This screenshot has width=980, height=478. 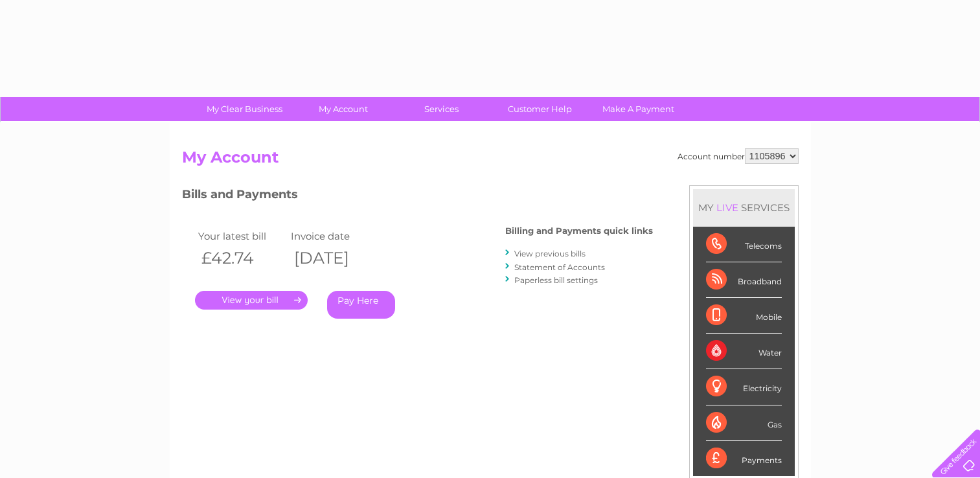 I want to click on a: My Account, so click(x=343, y=109).